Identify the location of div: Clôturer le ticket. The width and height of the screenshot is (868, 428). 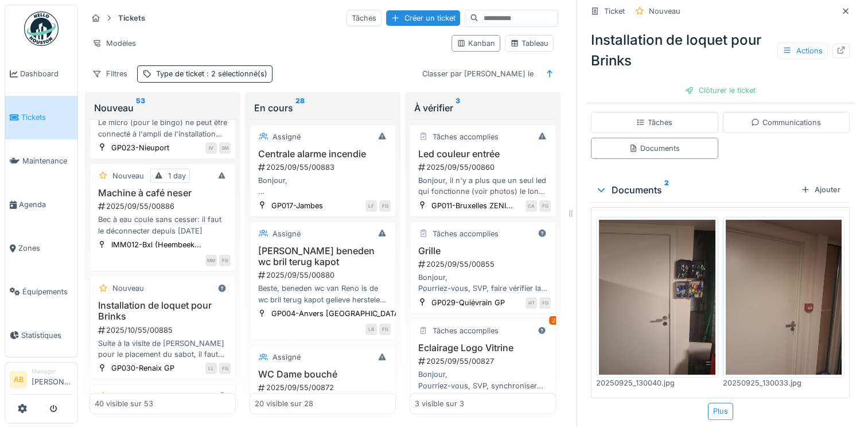
(720, 90).